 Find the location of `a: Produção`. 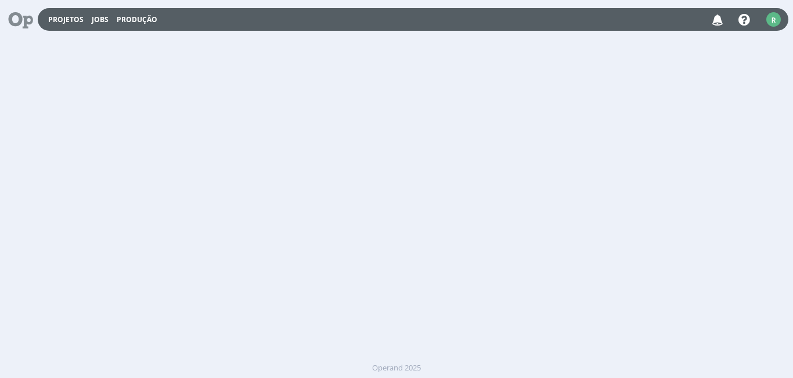

a: Produção is located at coordinates (137, 19).